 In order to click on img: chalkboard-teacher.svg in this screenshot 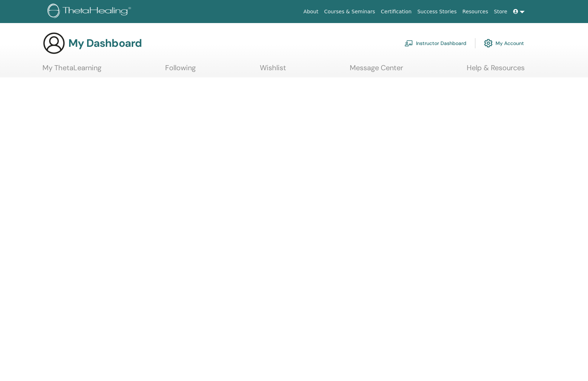, I will do `click(409, 43)`.